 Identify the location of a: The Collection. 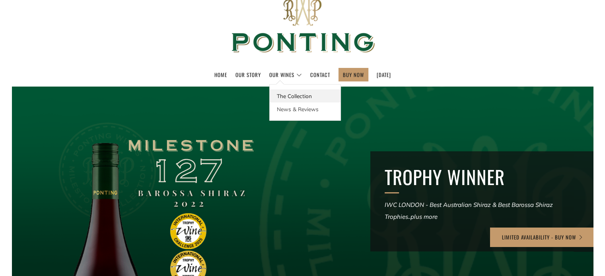
(305, 96).